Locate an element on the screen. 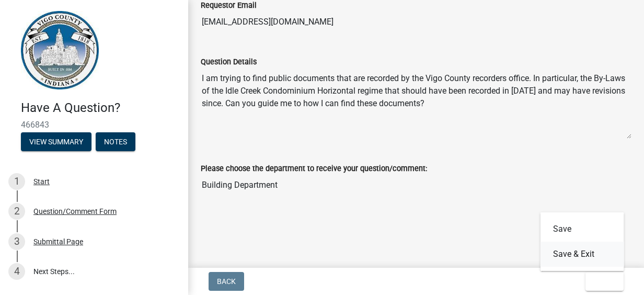  div: Exit is located at coordinates (582, 242).